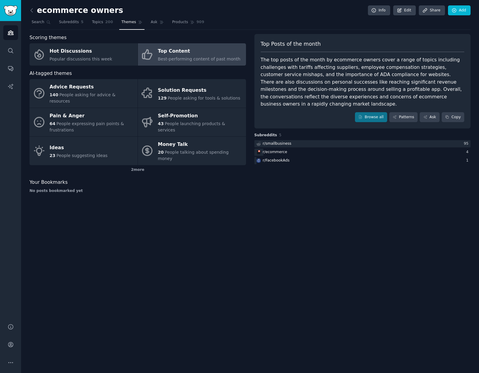 The width and height of the screenshot is (479, 373). I want to click on span: Your Bookmarks, so click(48, 182).